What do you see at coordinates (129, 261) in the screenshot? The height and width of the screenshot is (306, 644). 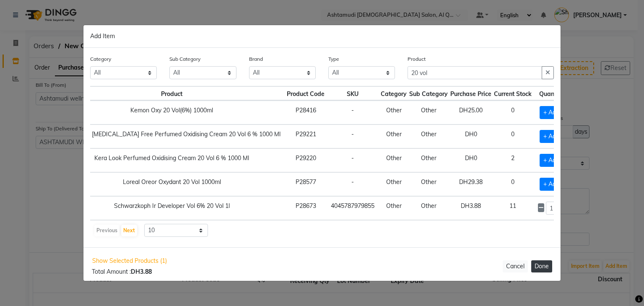 I see `span: Show Selected Products (1)` at bounding box center [129, 261].